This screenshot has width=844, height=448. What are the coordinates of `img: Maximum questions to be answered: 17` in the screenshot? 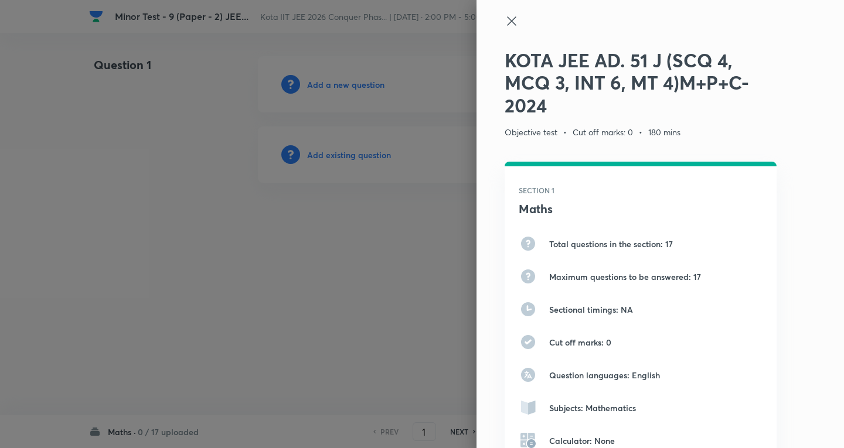 It's located at (528, 277).